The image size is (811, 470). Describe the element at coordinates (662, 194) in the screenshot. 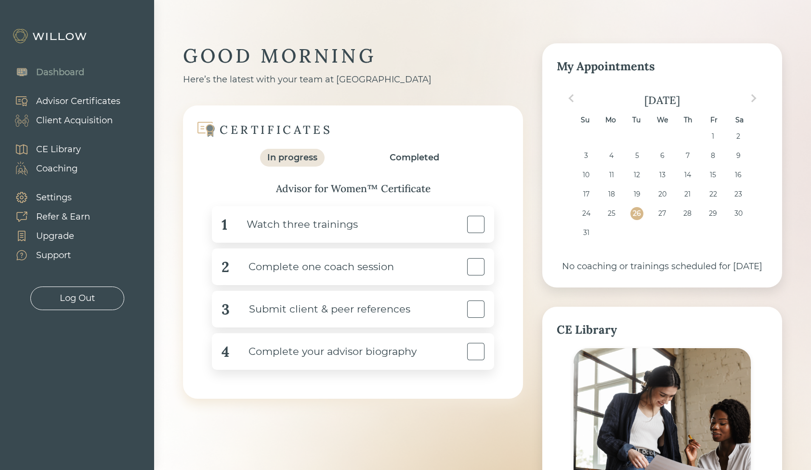

I see `div: Choose Wednesday, August 20th, 2025` at that location.